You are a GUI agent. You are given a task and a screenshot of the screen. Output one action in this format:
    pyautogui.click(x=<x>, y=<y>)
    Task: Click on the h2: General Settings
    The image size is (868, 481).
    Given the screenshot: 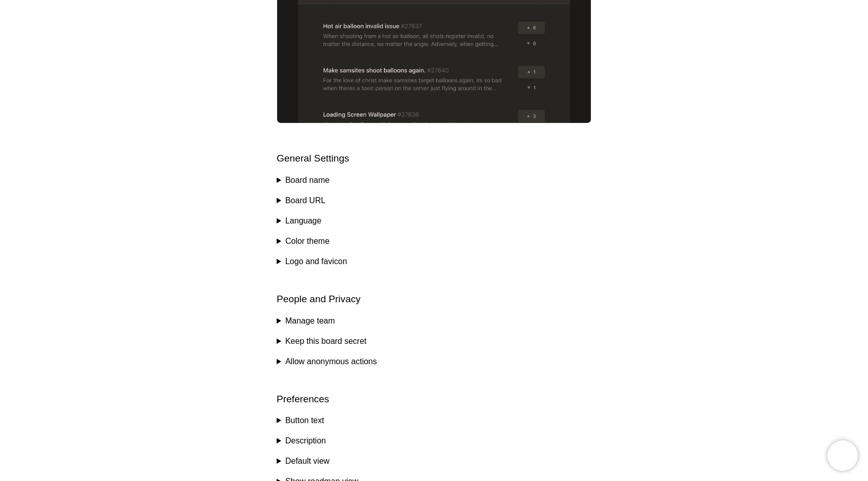 What is the action you would take?
    pyautogui.click(x=434, y=158)
    